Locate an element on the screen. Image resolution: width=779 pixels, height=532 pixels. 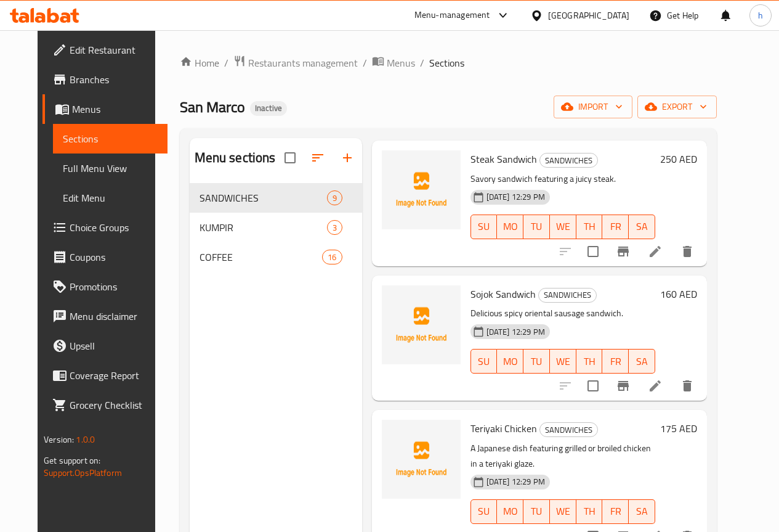
span: Branches is located at coordinates (113, 79).